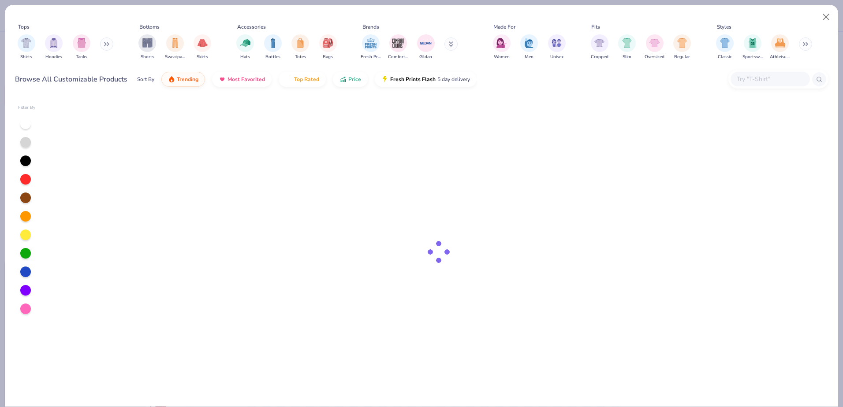 The image size is (843, 407). I want to click on img: Men Image, so click(529, 43).